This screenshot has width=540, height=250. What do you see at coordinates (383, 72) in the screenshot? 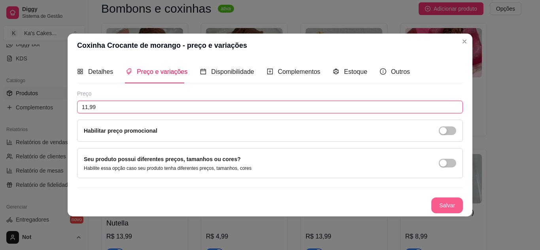
I see `span: info-circle` at bounding box center [383, 72].